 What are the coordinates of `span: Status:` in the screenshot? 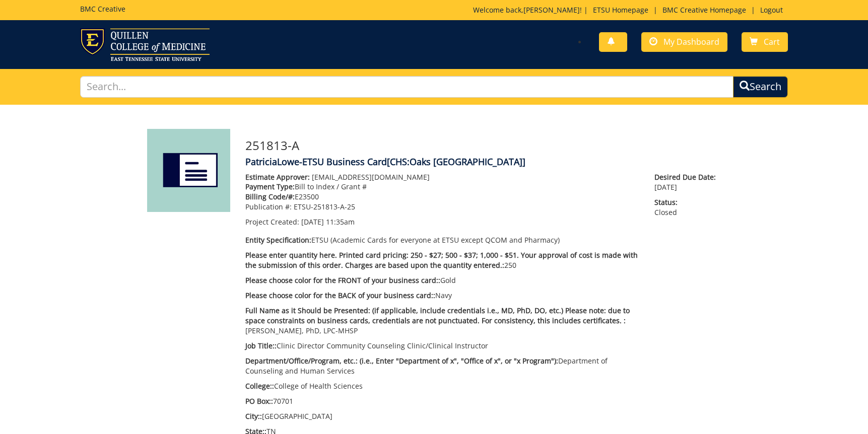 It's located at (688, 202).